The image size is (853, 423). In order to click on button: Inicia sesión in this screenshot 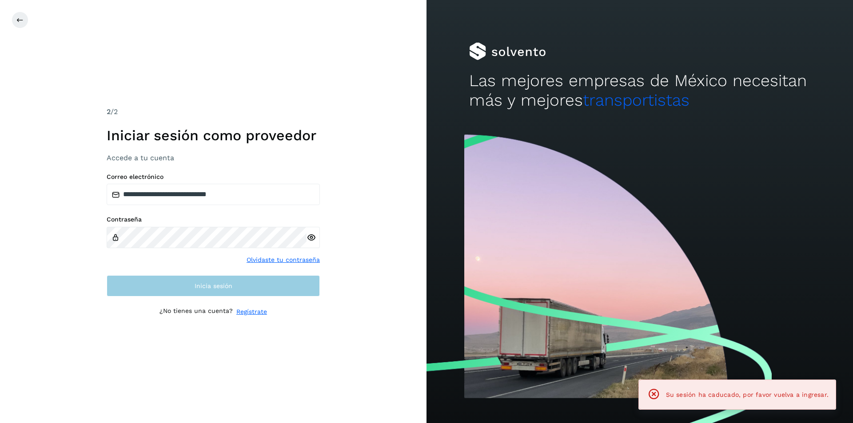, I will do `click(213, 286)`.